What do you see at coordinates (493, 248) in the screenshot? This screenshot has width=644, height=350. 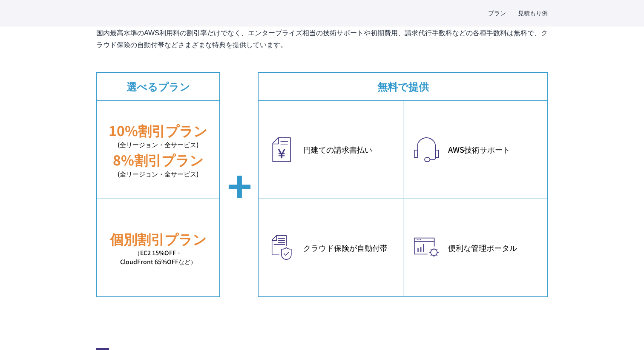 I see `em: 便利な管理ポータル` at bounding box center [493, 248].